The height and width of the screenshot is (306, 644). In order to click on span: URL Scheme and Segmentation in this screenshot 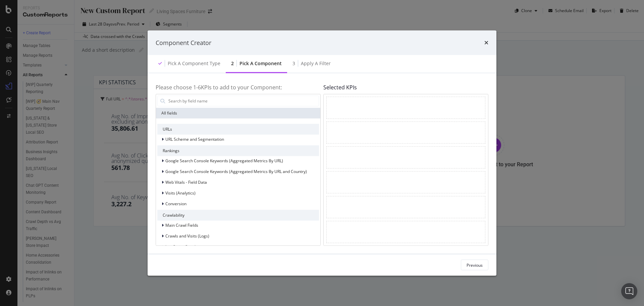, I will do `click(194, 139)`.